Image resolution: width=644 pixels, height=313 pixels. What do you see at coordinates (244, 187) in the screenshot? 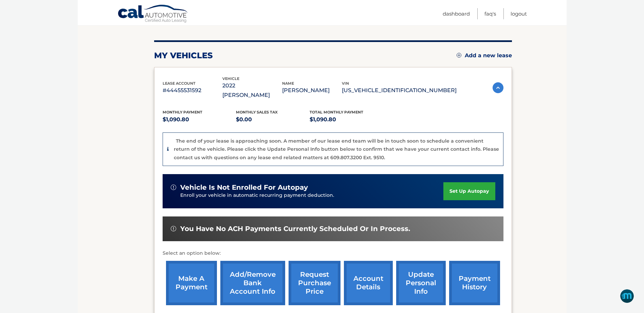
I see `span: vehicle is not enrolled for autopay` at bounding box center [244, 187].